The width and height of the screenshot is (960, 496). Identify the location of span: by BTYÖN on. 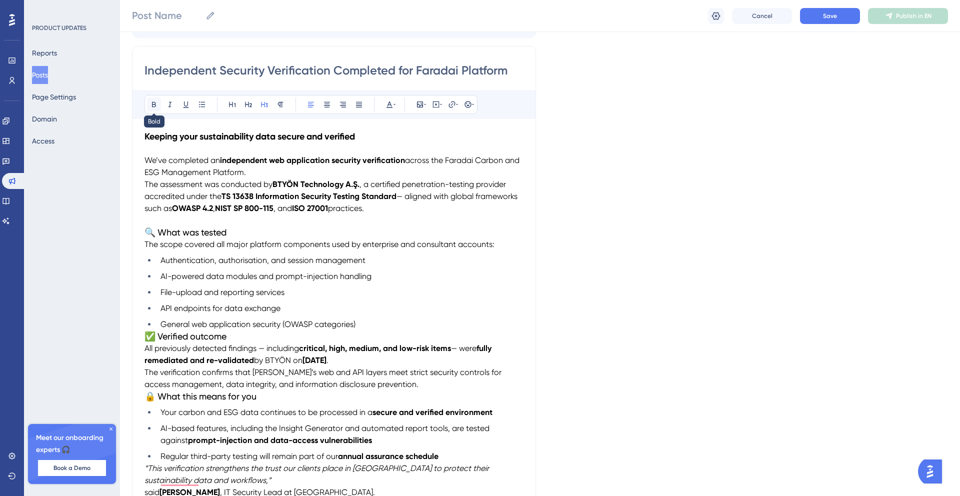
(278, 360).